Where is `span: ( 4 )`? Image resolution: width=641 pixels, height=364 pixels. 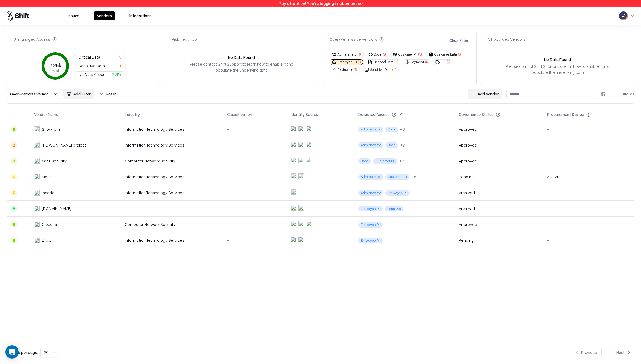 span: ( 4 ) is located at coordinates (427, 62).